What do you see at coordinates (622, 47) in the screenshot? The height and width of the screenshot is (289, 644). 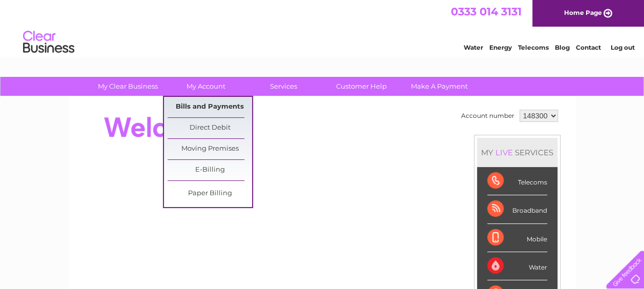 I see `a: Log out` at bounding box center [622, 47].